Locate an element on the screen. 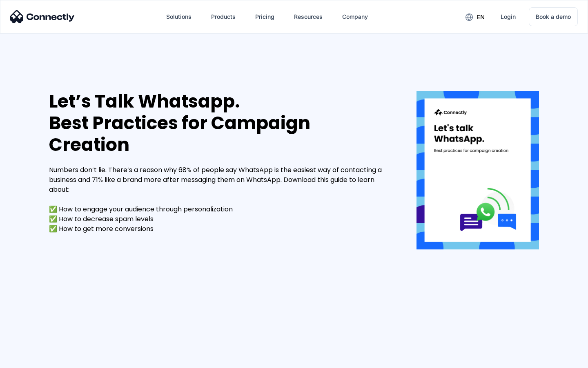 The width and height of the screenshot is (588, 368). div: Pricing is located at coordinates (265, 17).